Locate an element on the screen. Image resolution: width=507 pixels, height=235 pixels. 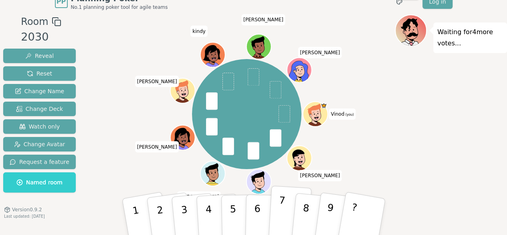
button: Change Deck is located at coordinates (39, 109).